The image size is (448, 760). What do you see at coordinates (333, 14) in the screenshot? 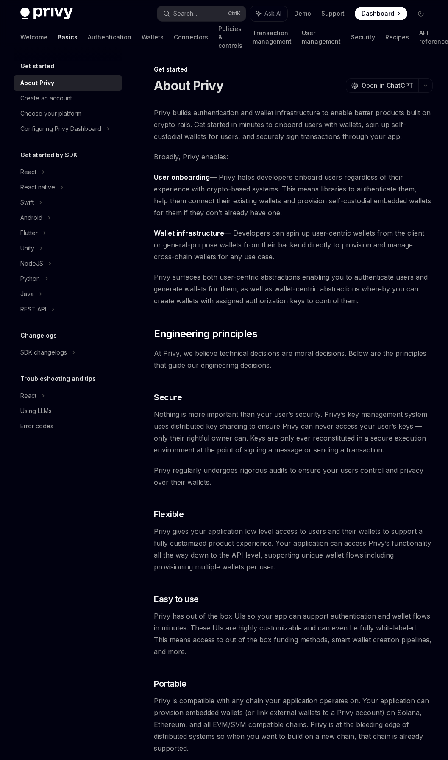
I see `a: Support` at bounding box center [333, 14].